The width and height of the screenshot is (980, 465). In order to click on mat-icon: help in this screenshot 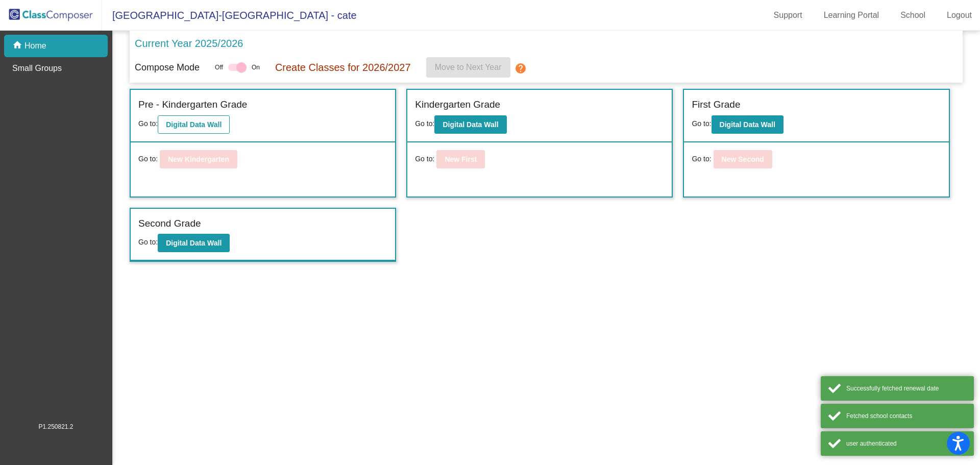, I will do `click(521, 69)`.